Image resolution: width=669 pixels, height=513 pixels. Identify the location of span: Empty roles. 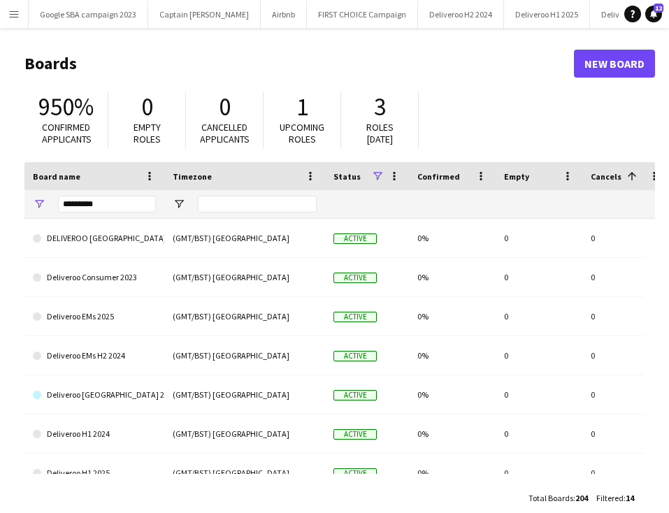
(147, 133).